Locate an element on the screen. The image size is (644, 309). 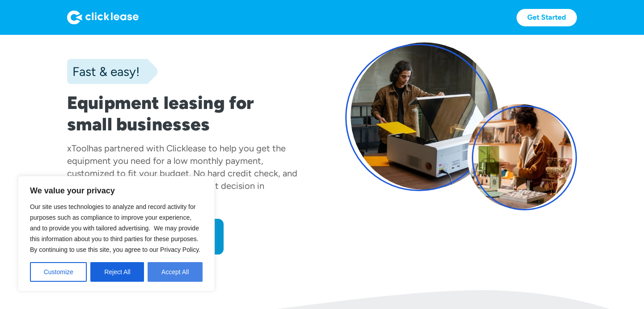
a: Get Started is located at coordinates (547, 18).